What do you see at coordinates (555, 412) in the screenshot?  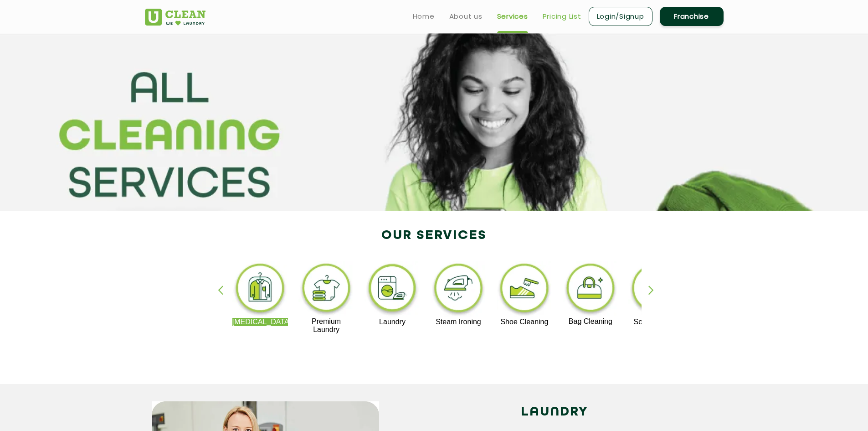 I see `h2: LAUNDRY` at bounding box center [555, 412].